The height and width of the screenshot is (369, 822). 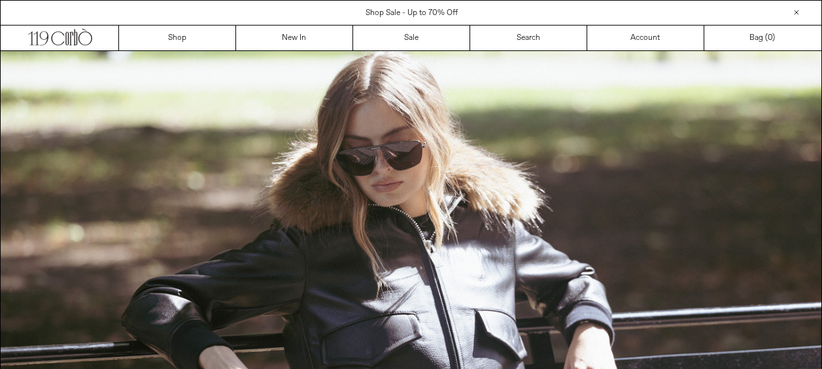 I want to click on a: Shop Sale - Up to 70% Off, so click(x=412, y=13).